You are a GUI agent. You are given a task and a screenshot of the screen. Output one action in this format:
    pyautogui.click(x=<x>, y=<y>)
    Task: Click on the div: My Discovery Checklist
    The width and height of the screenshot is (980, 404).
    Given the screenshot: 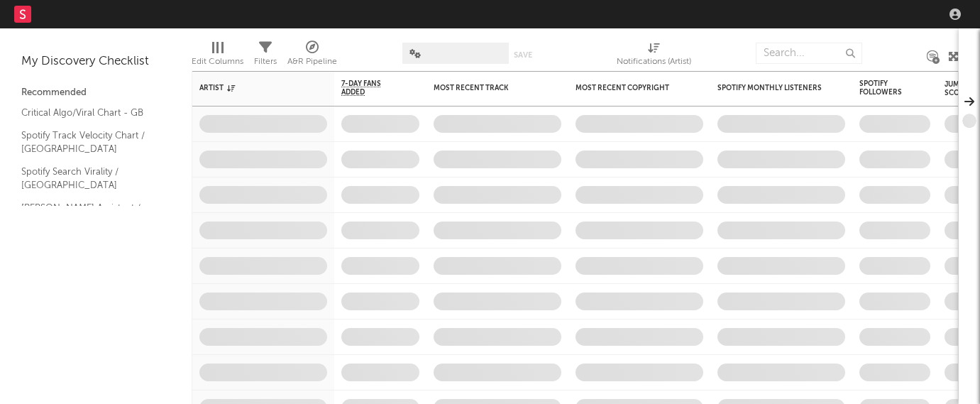 What is the action you would take?
    pyautogui.click(x=96, y=62)
    